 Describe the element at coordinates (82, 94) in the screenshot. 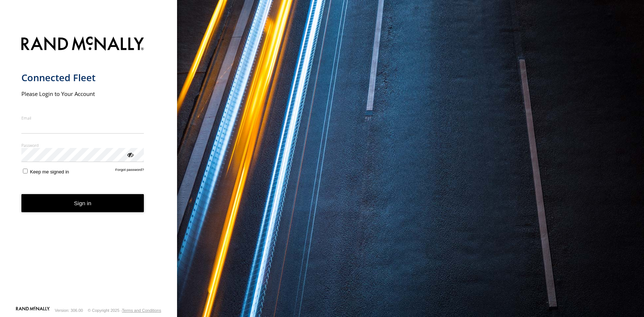

I see `h2: Please Login to Your Account` at that location.